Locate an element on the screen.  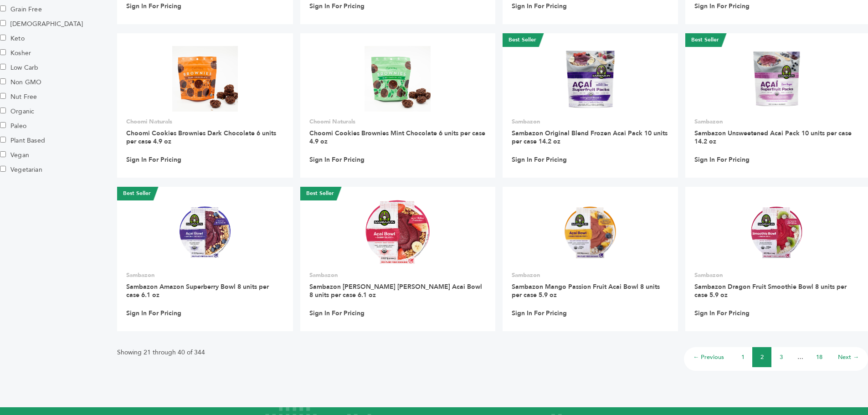
a: Choomi Cookies Brownies Mint Chocolate 6 units per case 4.9 oz is located at coordinates (398, 137).